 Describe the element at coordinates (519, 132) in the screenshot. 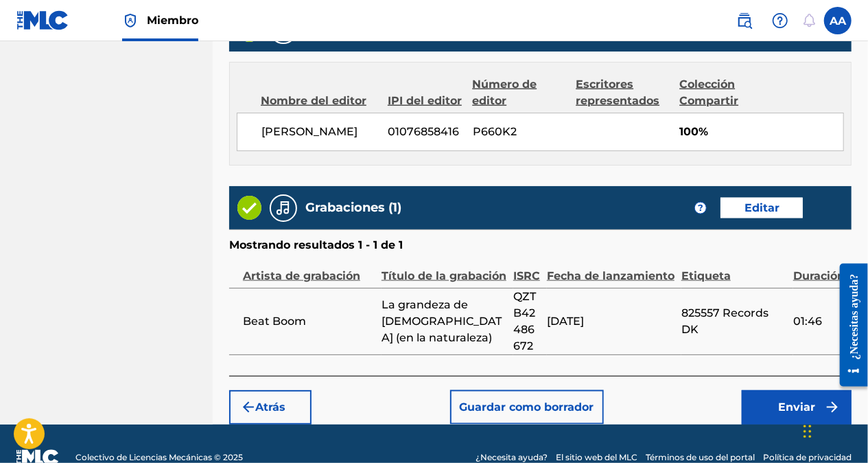

I see `span: P660K2` at that location.